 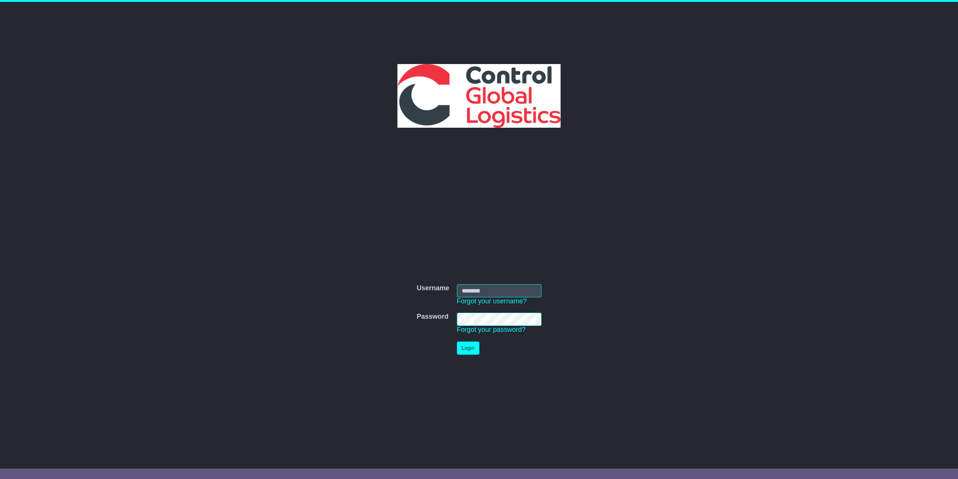 What do you see at coordinates (468, 348) in the screenshot?
I see `button: Login` at bounding box center [468, 348].